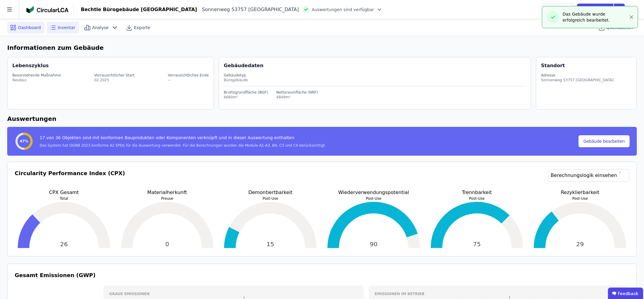  Describe the element at coordinates (67, 28) in the screenshot. I see `span: Inventar` at that location.